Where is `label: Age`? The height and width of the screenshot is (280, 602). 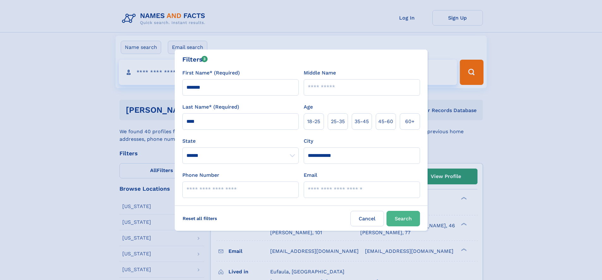 label: Age is located at coordinates (308, 107).